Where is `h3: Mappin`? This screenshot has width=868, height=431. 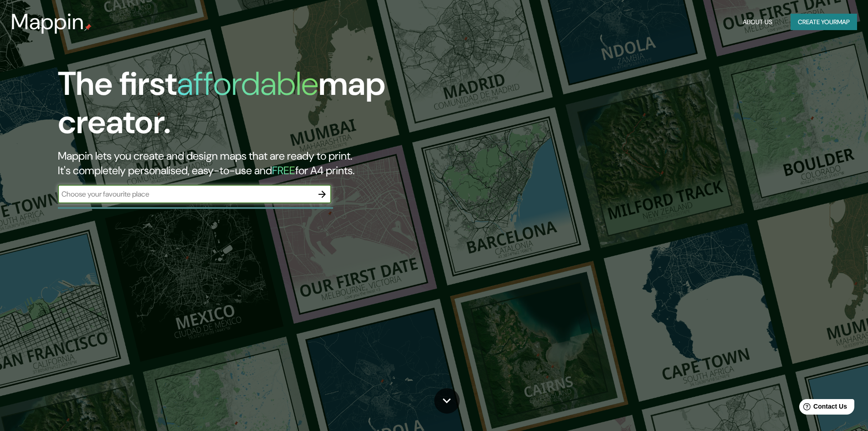
h3: Mappin is located at coordinates (47, 22).